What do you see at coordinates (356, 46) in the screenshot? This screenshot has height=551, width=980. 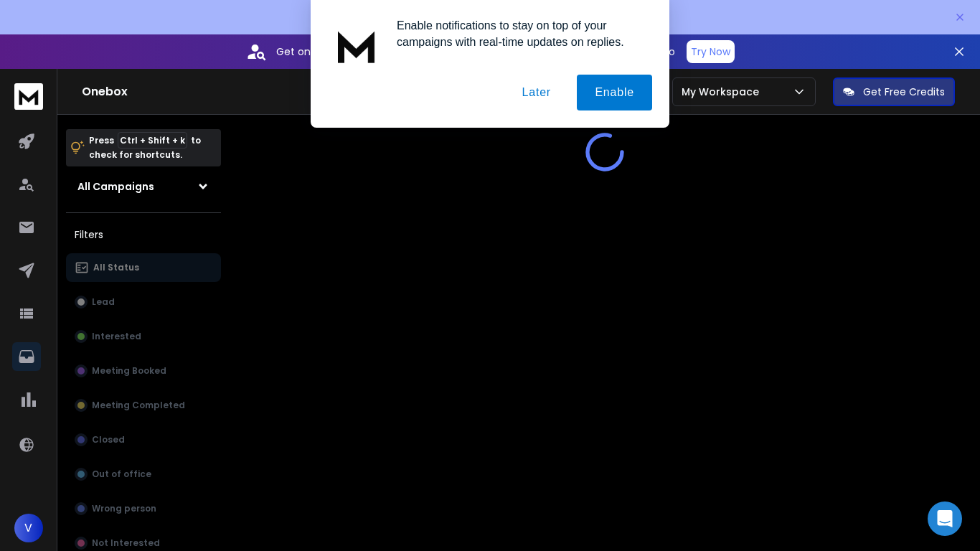 I see `img: notification icon` at bounding box center [356, 46].